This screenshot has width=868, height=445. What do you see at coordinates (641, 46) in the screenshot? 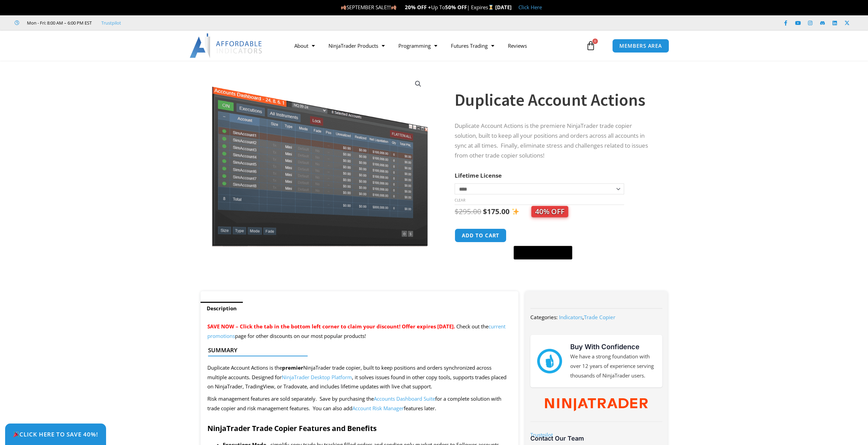
I see `a: MEMBERS AREA` at bounding box center [641, 46].